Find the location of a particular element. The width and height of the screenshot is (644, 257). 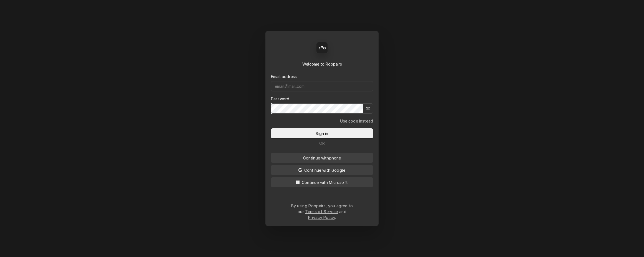

button: Continue with Microsoft is located at coordinates (322, 182).